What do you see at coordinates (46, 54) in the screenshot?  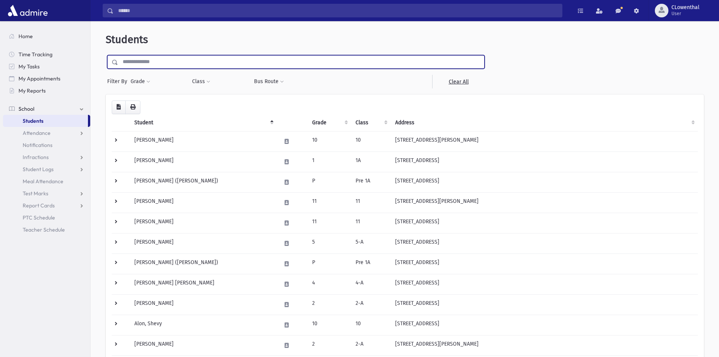 I see `a: Time Tracking` at bounding box center [46, 54].